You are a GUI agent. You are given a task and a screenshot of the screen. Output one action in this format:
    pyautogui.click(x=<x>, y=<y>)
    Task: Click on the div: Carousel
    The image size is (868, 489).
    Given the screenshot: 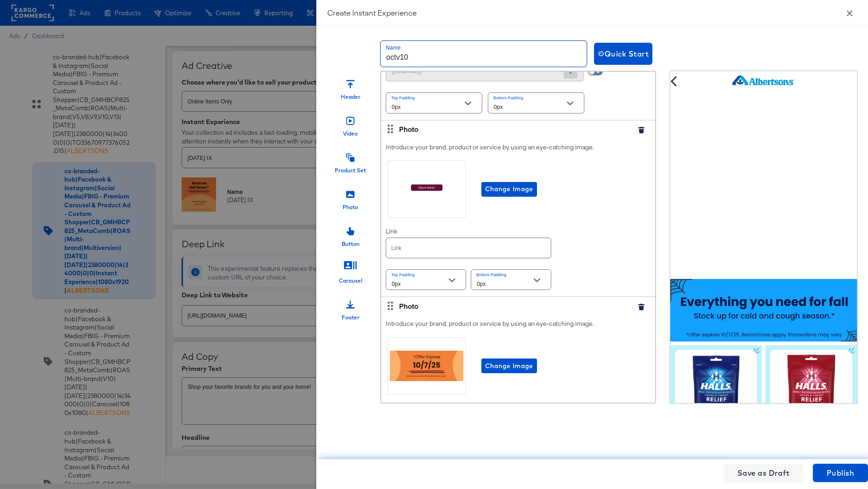 What is the action you would take?
    pyautogui.click(x=351, y=280)
    